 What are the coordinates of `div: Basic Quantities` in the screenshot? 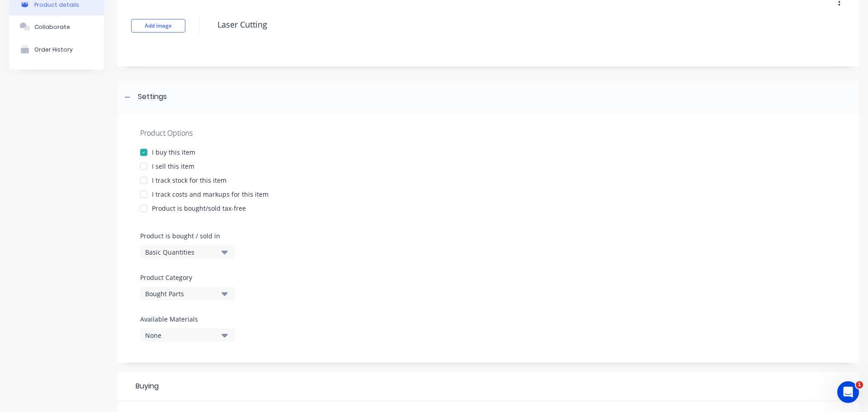 It's located at (182, 252).